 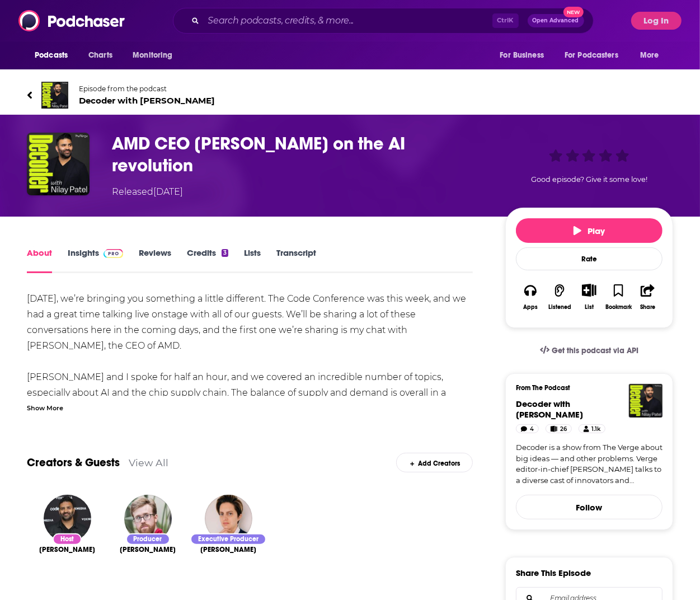 I want to click on div: Rate, so click(x=589, y=258).